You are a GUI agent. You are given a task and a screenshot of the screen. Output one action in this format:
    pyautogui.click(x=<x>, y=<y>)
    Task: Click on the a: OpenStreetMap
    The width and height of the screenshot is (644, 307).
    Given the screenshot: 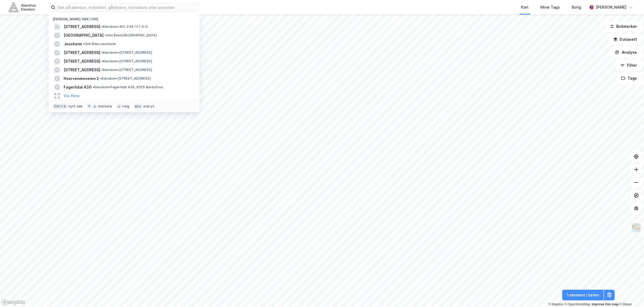 What is the action you would take?
    pyautogui.click(x=577, y=304)
    